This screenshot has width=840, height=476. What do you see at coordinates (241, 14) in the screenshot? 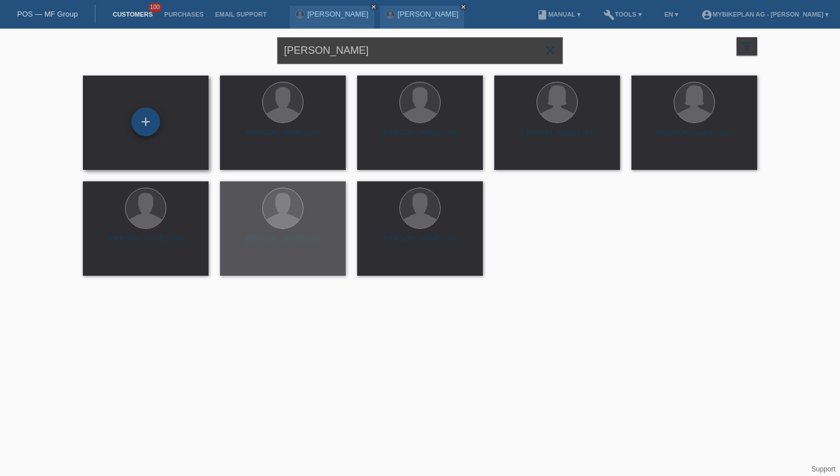
I see `a: Email Support` at bounding box center [241, 14].